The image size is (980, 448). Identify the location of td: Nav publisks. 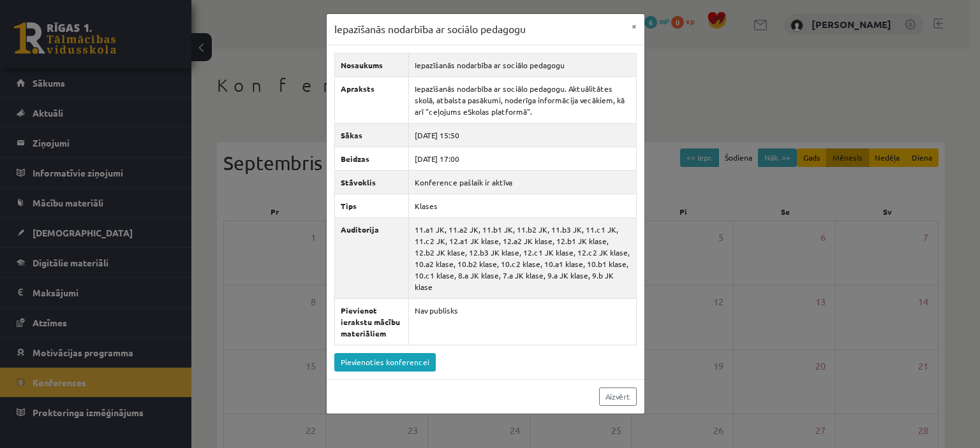
(522, 321).